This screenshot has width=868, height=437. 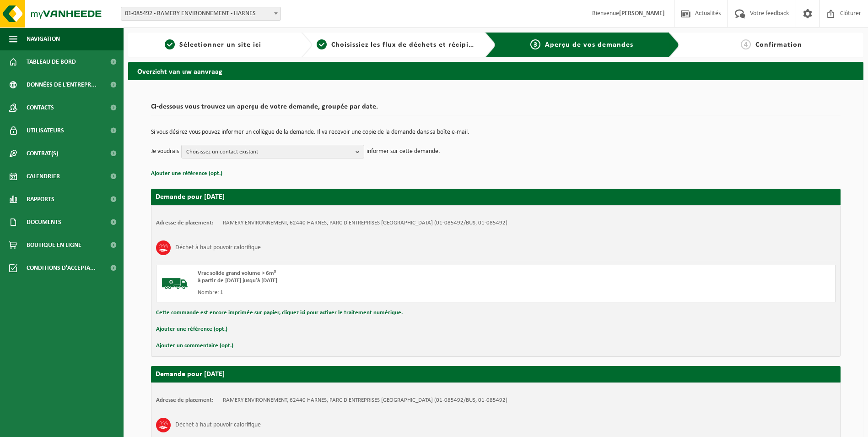 What do you see at coordinates (194, 346) in the screenshot?
I see `button: Ajouter un commentaire (opt.)` at bounding box center [194, 346].